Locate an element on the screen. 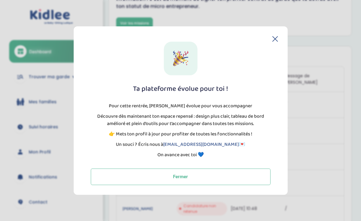 The height and width of the screenshot is (221, 361). h1: Ta plateforme évolue pour toi ! is located at coordinates (181, 89).